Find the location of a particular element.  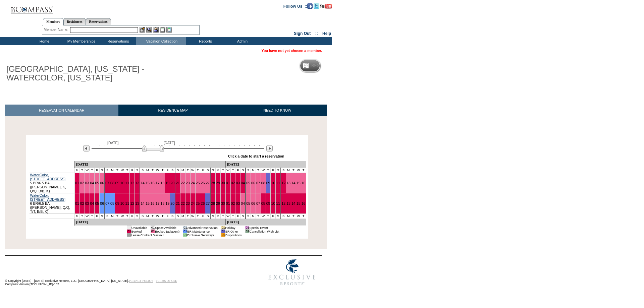

span: You have not yet chosen a member. is located at coordinates (292, 51).